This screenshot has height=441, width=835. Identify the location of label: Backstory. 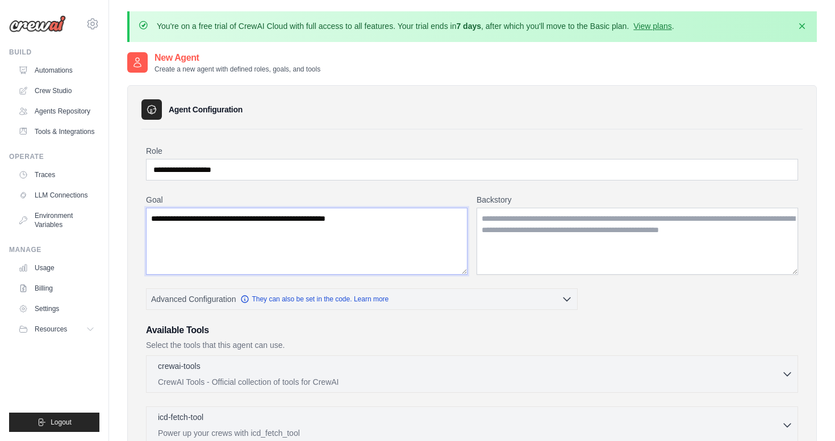
(637, 200).